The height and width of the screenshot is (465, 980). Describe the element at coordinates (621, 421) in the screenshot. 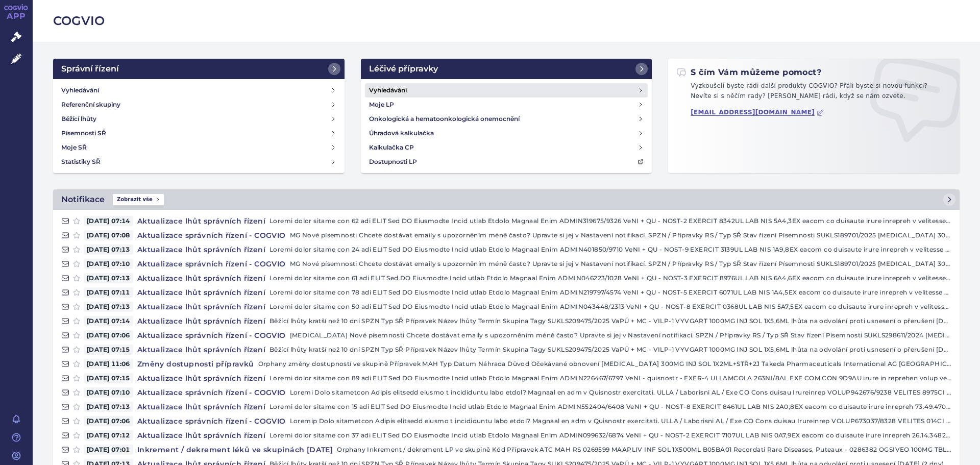

I see `p: Loremip Dolo sitametcon Adipis elitsedd eiusmo t incididuntu labo etdol? Magnaal en adm v Quisnos...` at that location.